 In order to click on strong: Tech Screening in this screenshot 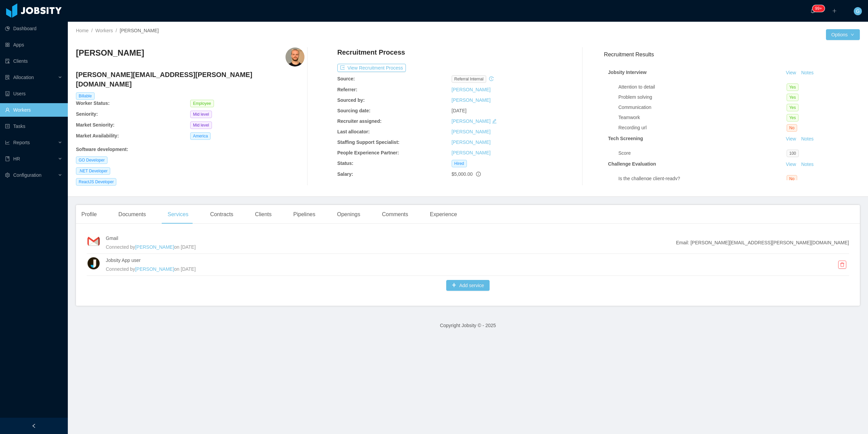, I will do `click(625, 139)`.